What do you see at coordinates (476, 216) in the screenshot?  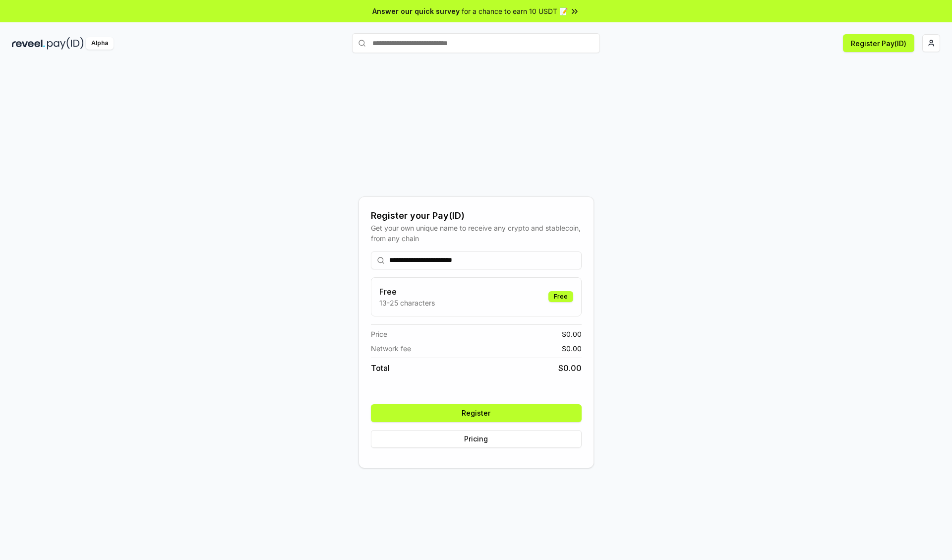 I see `div: Register your Pay(ID)` at bounding box center [476, 216].